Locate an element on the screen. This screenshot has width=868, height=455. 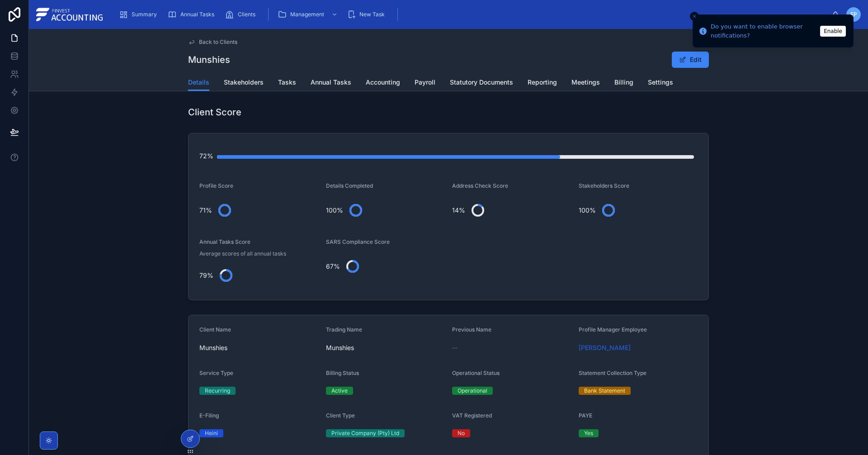
span: Statement Collection Type is located at coordinates (613, 373).